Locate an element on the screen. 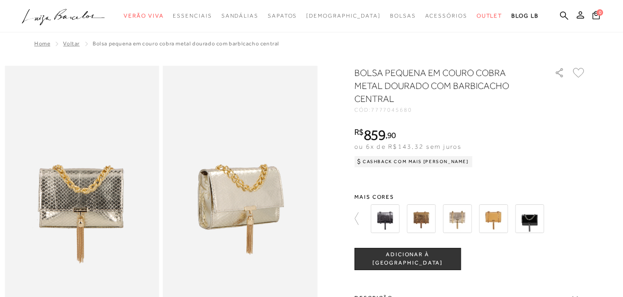 This screenshot has width=623, height=297. span: BOLSA PEQUENA EM COURO COBRA METAL DOURADO COM BARBICACHO CENTRAL is located at coordinates (186, 44).